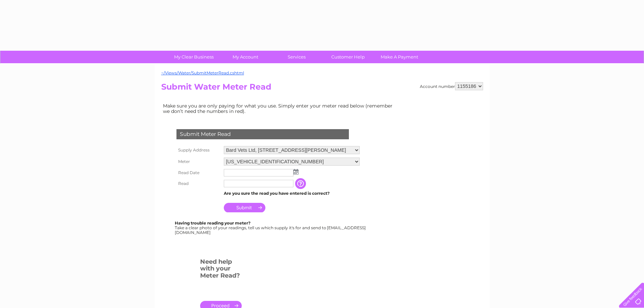 This screenshot has width=644, height=308. What do you see at coordinates (245, 207) in the screenshot?
I see `input: Submit` at bounding box center [245, 207].